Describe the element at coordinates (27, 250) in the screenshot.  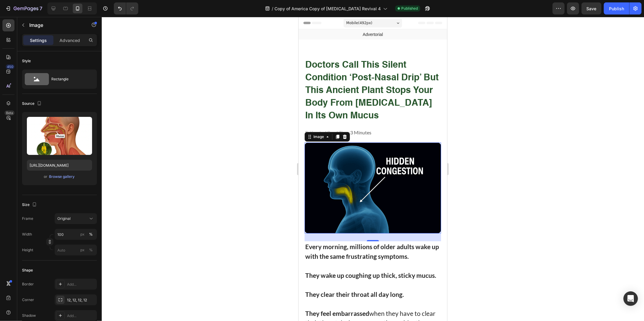
I see `label: Height` at that location.